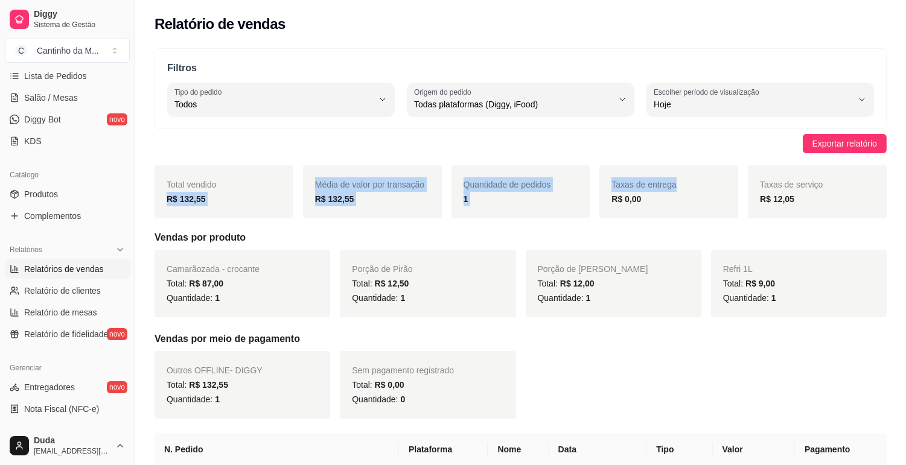  I want to click on span: Produtos, so click(41, 194).